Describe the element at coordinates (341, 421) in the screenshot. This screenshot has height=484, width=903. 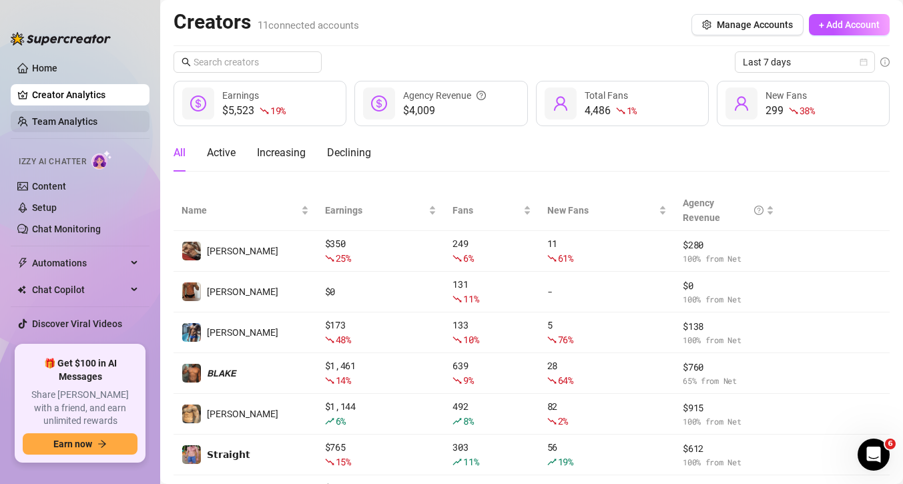
I see `span: 6 %` at that location.